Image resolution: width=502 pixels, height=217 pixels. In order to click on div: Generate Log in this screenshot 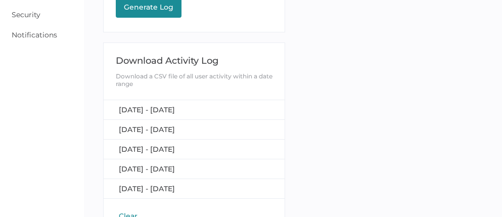, I will do `click(149, 7)`.